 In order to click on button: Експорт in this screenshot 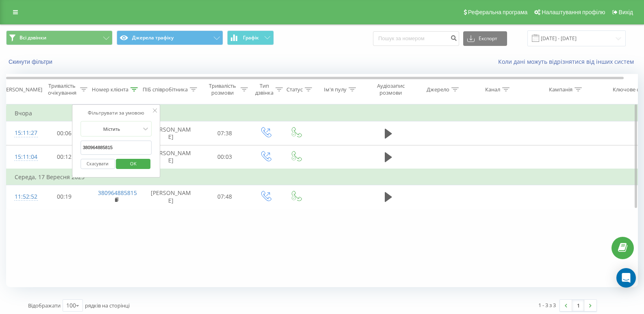, I will do `click(485, 39)`.